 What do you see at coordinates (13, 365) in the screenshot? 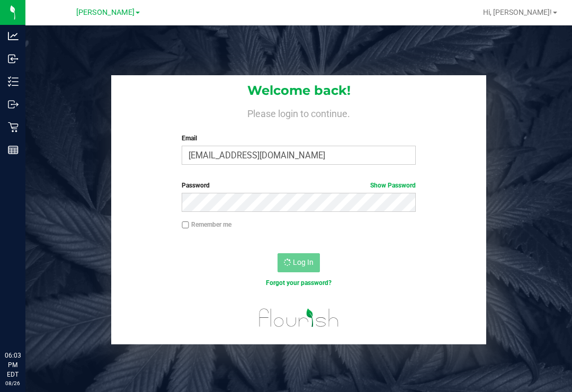
I see `p: 06:03 PM EDT` at bounding box center [13, 365].